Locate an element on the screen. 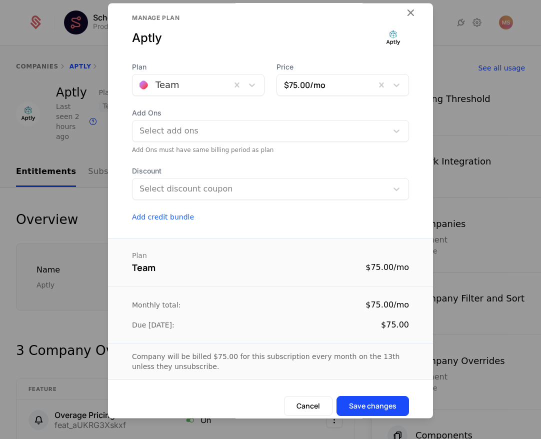  img: Aptly is located at coordinates (393, 39).